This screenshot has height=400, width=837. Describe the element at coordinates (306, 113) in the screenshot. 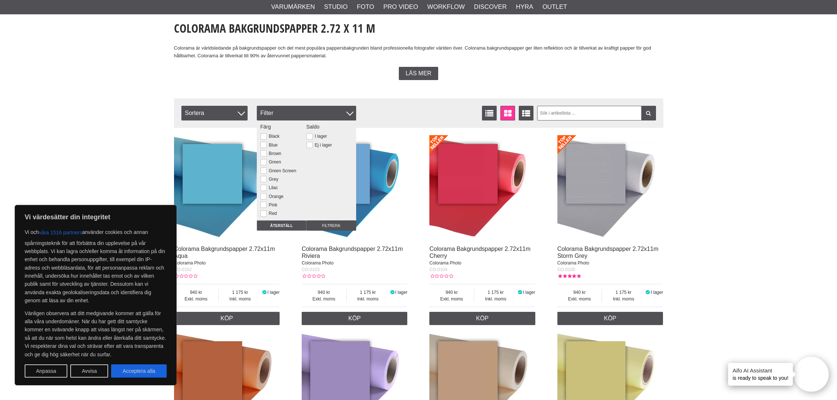

I see `div: Filter` at that location.